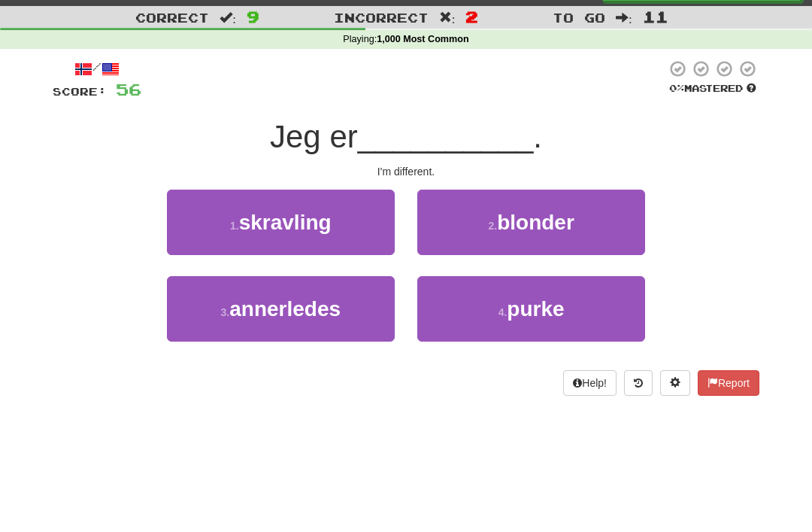 The height and width of the screenshot is (532, 812). Describe the element at coordinates (471, 16) in the screenshot. I see `span: 2` at that location.